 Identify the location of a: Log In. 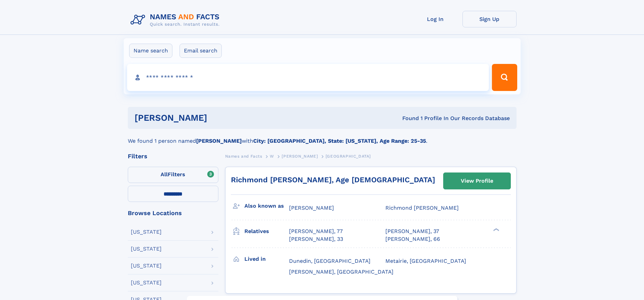
(436, 19).